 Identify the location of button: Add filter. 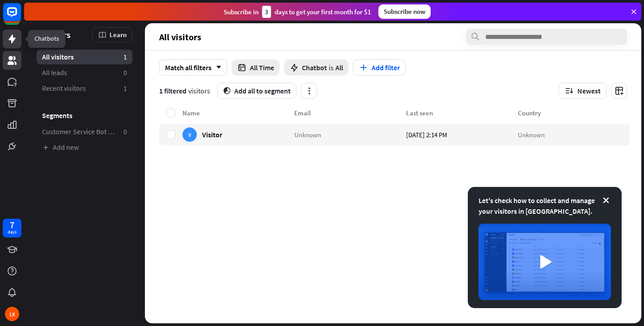
(379, 67).